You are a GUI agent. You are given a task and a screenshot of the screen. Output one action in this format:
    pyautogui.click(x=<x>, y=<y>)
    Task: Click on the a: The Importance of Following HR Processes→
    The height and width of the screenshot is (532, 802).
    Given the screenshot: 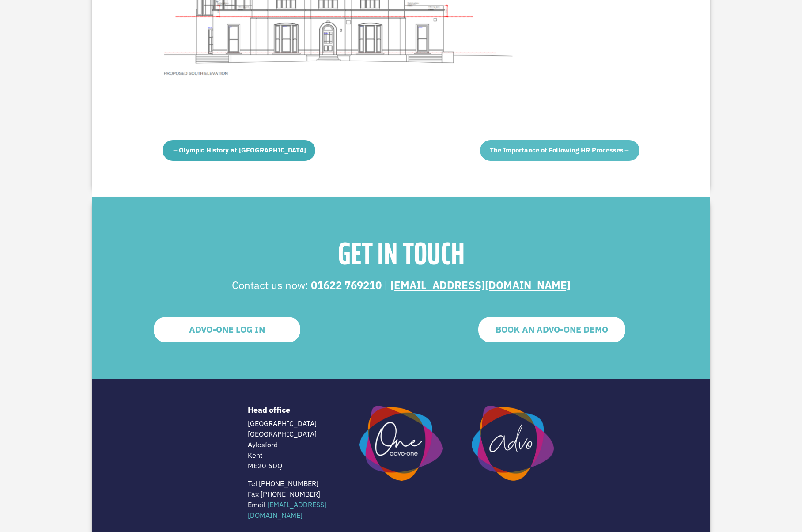 What is the action you would take?
    pyautogui.click(x=559, y=151)
    